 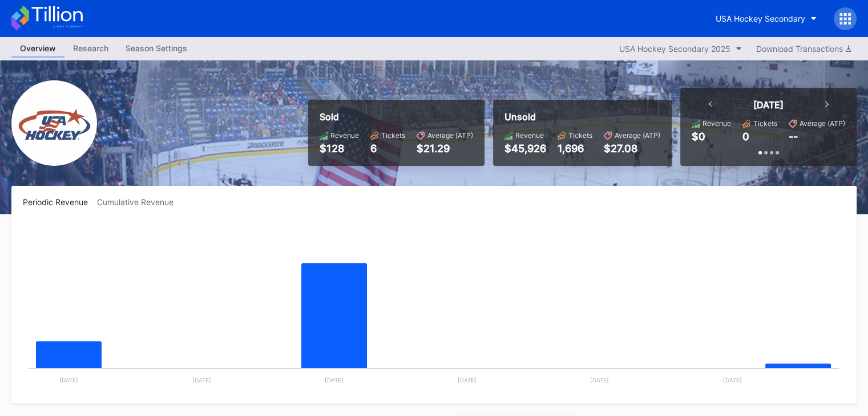 What do you see at coordinates (140, 202) in the screenshot?
I see `div: Cumulative Revenue` at bounding box center [140, 202].